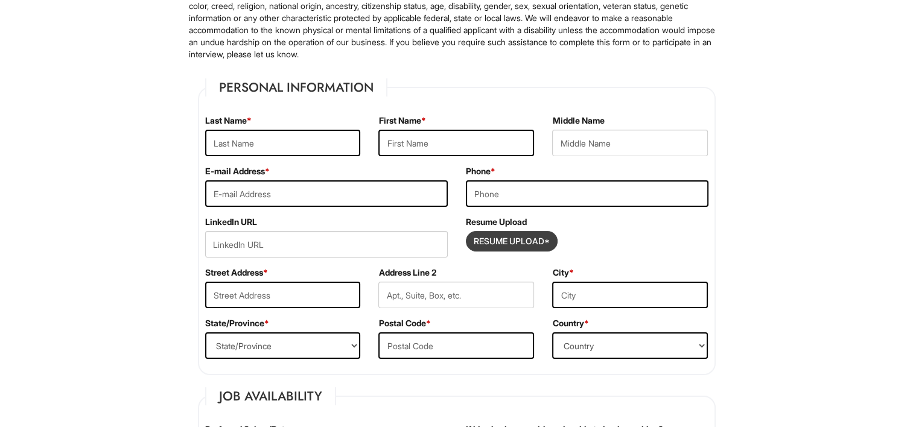 This screenshot has width=913, height=427. Describe the element at coordinates (456, 143) in the screenshot. I see `input: First Name` at that location.